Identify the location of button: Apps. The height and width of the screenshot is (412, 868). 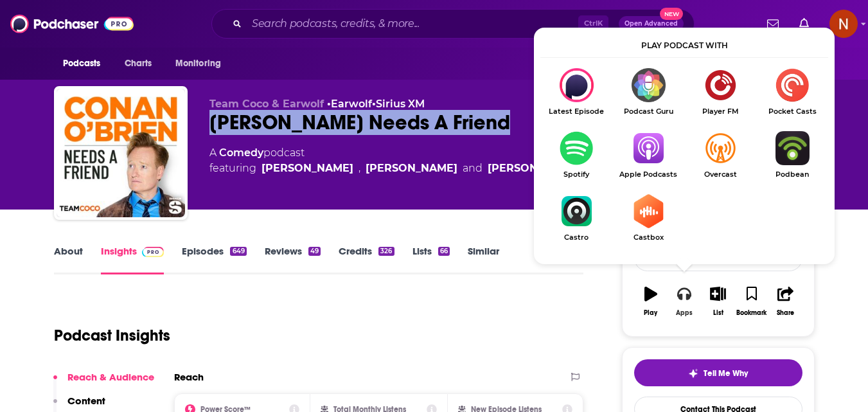
(684, 302).